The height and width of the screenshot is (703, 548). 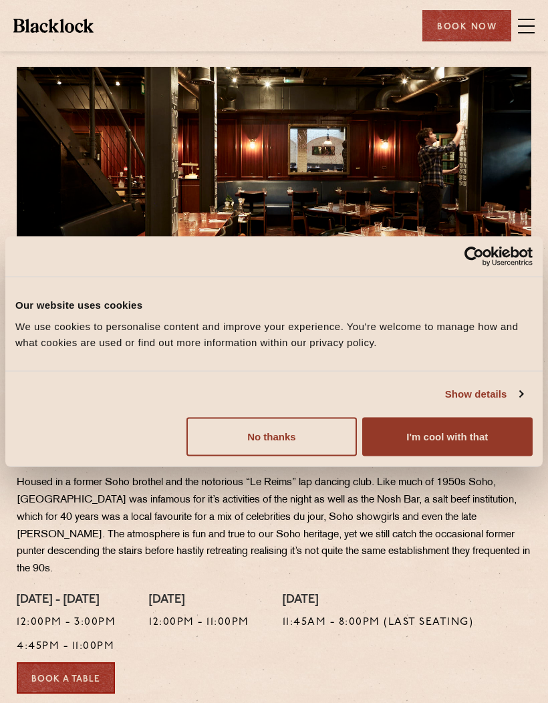 What do you see at coordinates (274, 334) in the screenshot?
I see `div: We use cookies to personalise content and improve your experience. You're welcome to manage how a...` at bounding box center [274, 334].